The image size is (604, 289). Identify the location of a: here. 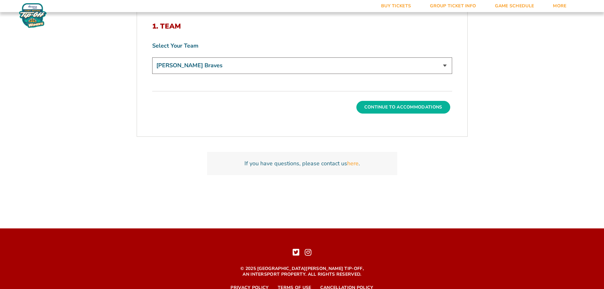
(353, 163).